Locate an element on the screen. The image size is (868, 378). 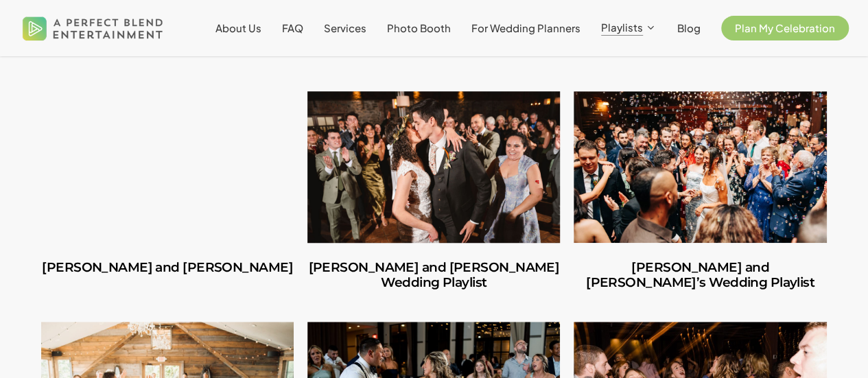
span: FAQ is located at coordinates (292, 27).